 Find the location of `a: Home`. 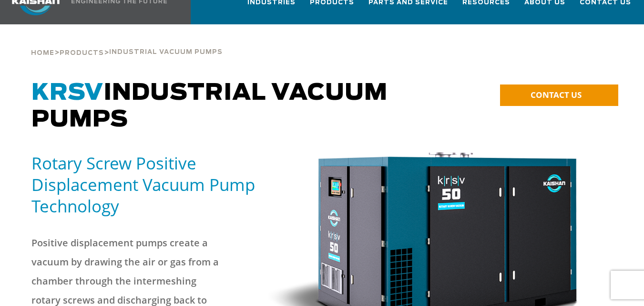

a: Home is located at coordinates (42, 53).